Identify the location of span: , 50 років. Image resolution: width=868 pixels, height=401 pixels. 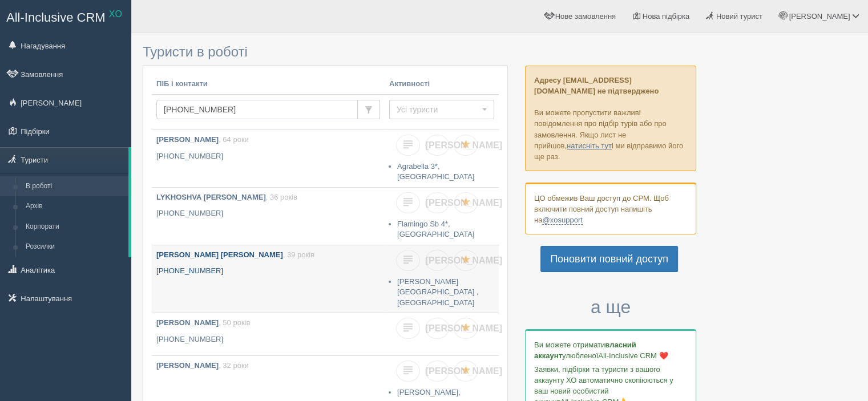
(234, 323).